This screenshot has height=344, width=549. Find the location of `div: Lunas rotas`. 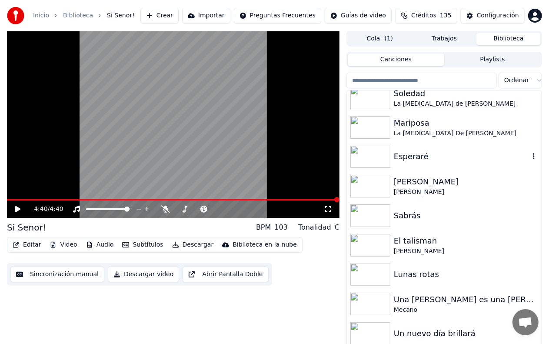

div: Lunas rotas is located at coordinates (466, 274).